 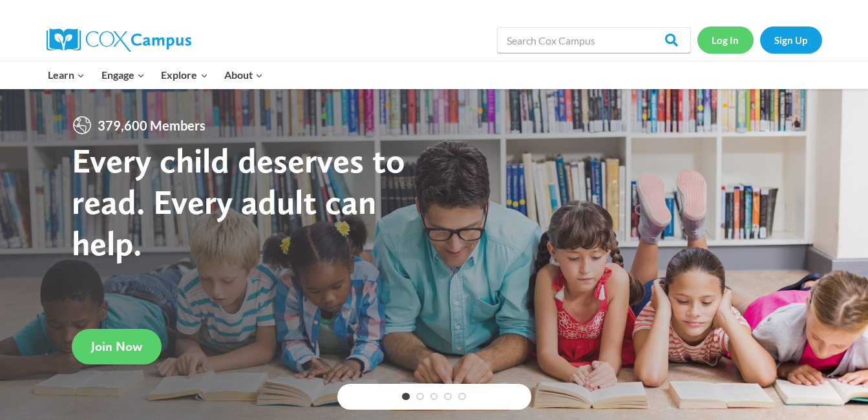 I want to click on a: 2, so click(x=420, y=397).